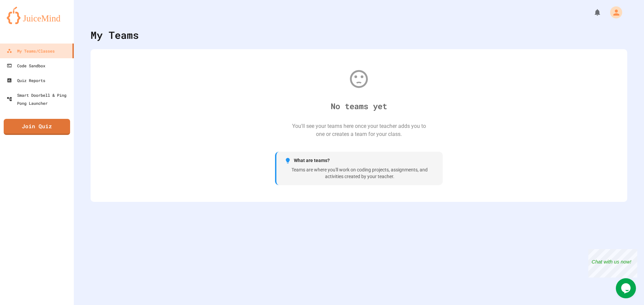 Image resolution: width=644 pixels, height=305 pixels. Describe the element at coordinates (359, 106) in the screenshot. I see `div: No teams yet` at that location.